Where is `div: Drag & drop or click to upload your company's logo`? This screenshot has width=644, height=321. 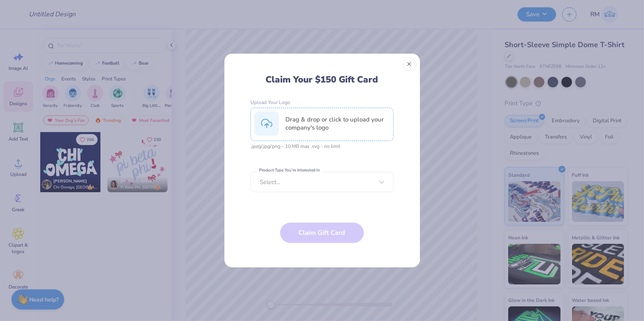
div: Drag & drop or click to upload your company's logo is located at coordinates (338, 124).